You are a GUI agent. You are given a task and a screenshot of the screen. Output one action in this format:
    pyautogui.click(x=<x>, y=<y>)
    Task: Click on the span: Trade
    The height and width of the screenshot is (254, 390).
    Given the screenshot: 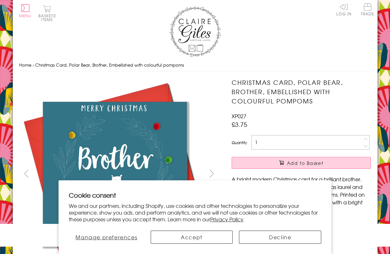 What is the action you would take?
    pyautogui.click(x=367, y=9)
    